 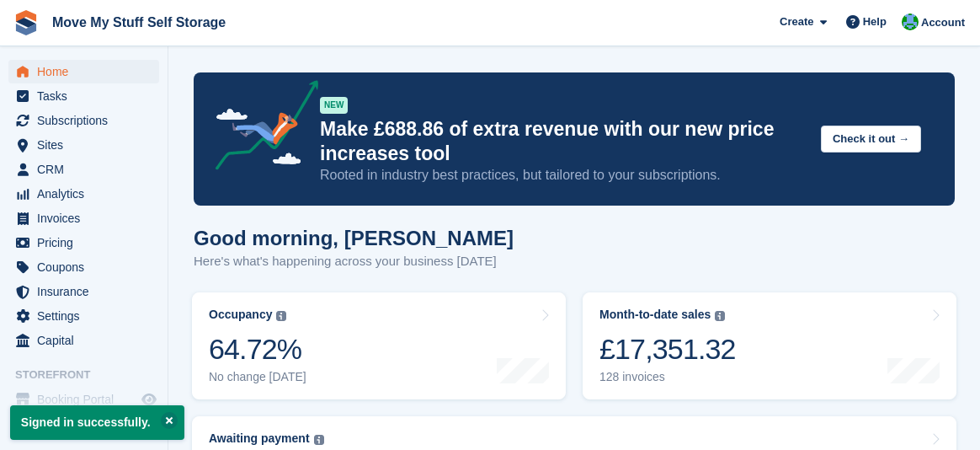 What do you see at coordinates (564, 175) in the screenshot?
I see `p: Rooted in industry best practices, but tailored to your subscriptions.` at bounding box center [564, 175].